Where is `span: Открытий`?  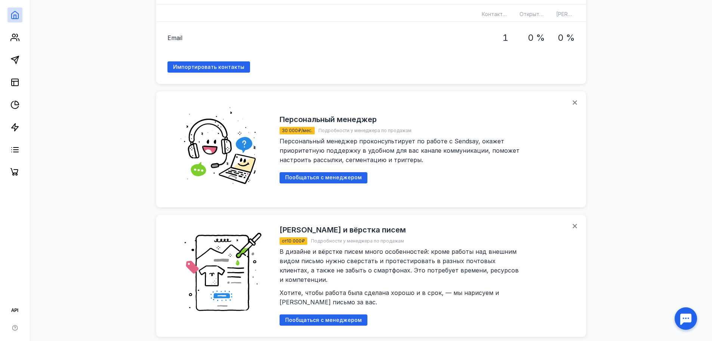 span: Открытий is located at coordinates (532, 14).